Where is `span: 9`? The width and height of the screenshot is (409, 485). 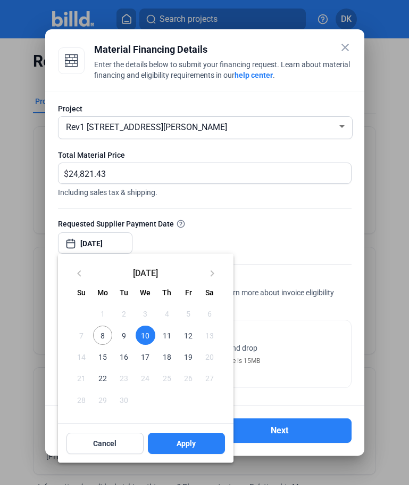
span: 9 is located at coordinates (124, 335).